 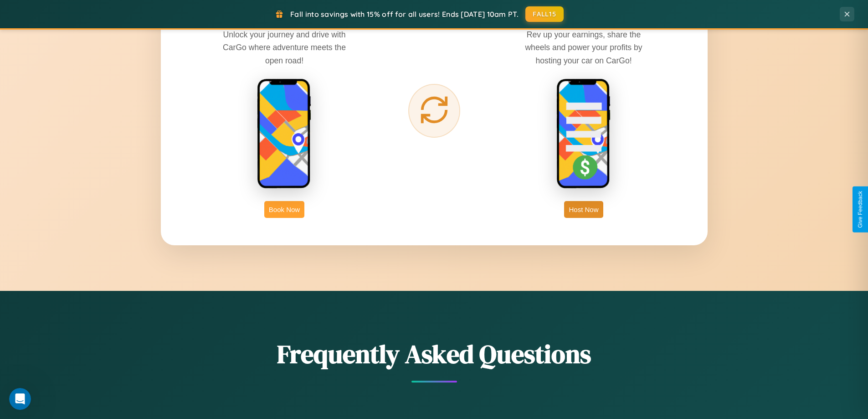 What do you see at coordinates (584, 134) in the screenshot?
I see `img: host phone` at bounding box center [584, 134].